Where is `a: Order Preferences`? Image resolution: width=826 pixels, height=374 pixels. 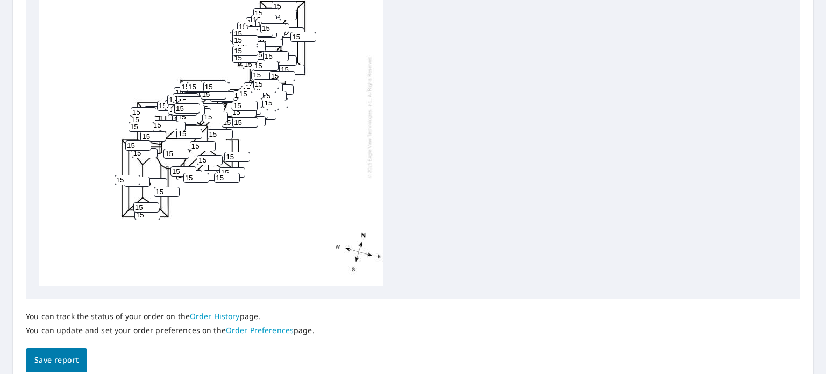 a: Order Preferences is located at coordinates (260, 329).